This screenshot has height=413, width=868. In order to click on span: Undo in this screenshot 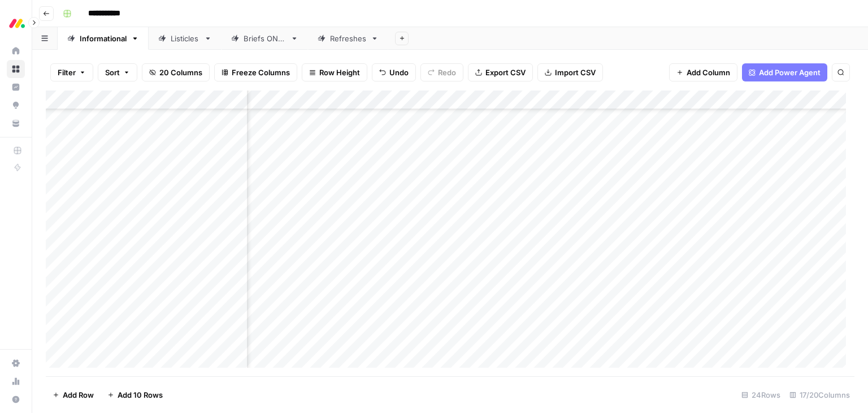, I will do `click(399, 72)`.